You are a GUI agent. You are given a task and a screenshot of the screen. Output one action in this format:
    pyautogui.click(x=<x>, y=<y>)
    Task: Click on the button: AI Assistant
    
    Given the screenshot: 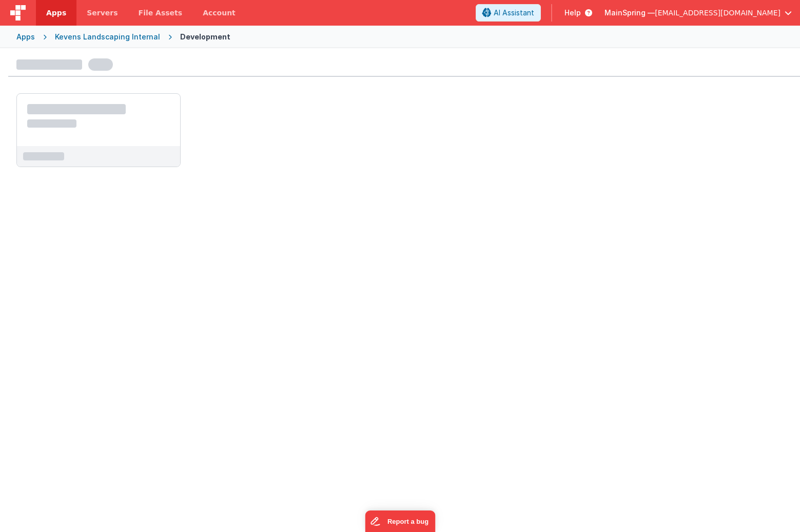 What is the action you would take?
    pyautogui.click(x=508, y=13)
    